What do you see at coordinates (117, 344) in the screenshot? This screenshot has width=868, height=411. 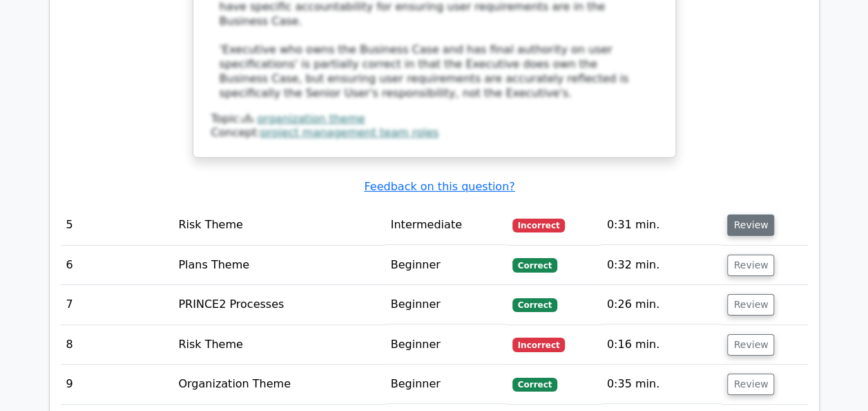 I see `td: 8` at bounding box center [117, 344].